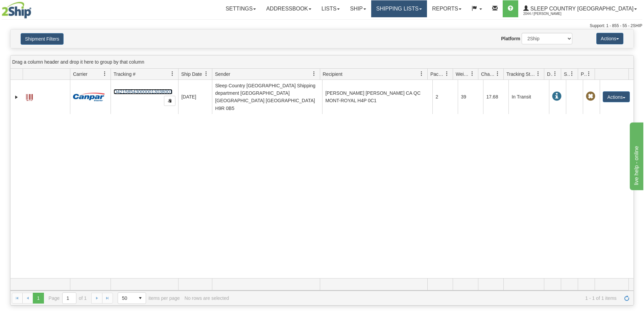  Describe the element at coordinates (463, 74) in the screenshot. I see `span: Weight` at that location.